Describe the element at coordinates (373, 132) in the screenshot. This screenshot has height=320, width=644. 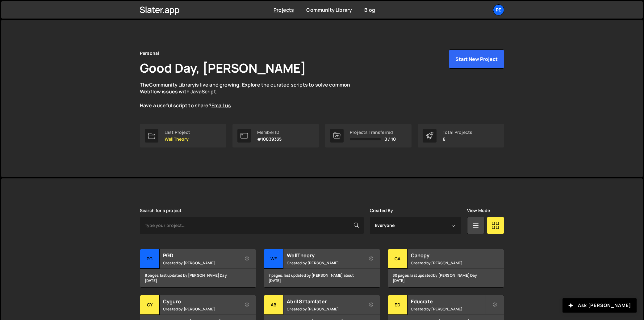
I see `div: Projects Transferred` at that location.